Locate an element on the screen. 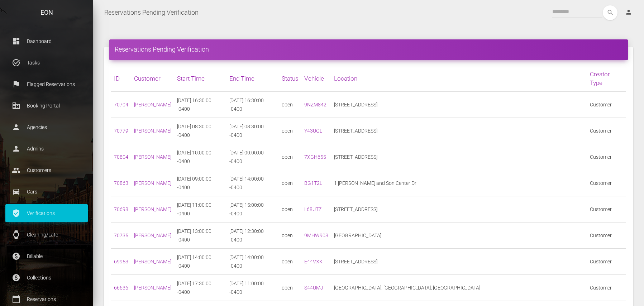 Image resolution: width=644 pixels, height=306 pixels. p: Collections is located at coordinates (47, 278).